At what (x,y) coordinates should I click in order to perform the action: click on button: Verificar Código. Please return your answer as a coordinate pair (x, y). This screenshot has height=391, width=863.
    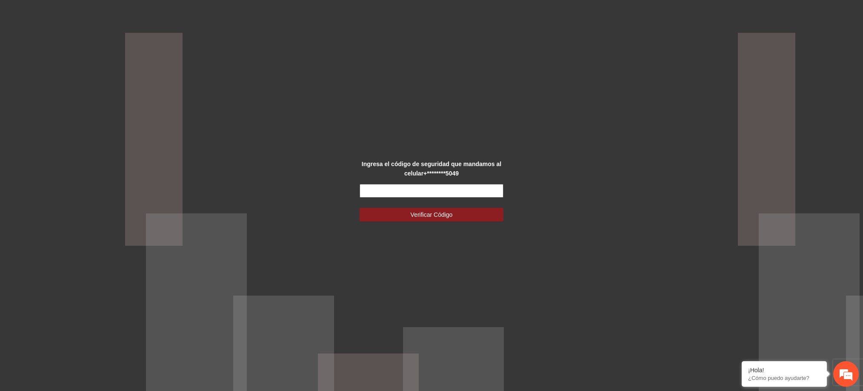
    Looking at the image, I should click on (432, 215).